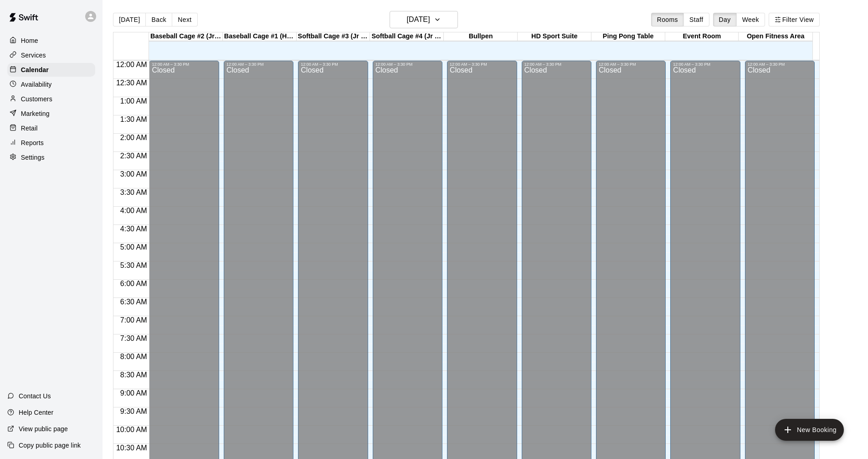 The image size is (868, 459). What do you see at coordinates (260, 37) in the screenshot?
I see `div: Baseball Cage #1 (Hack Attack)` at bounding box center [260, 37].